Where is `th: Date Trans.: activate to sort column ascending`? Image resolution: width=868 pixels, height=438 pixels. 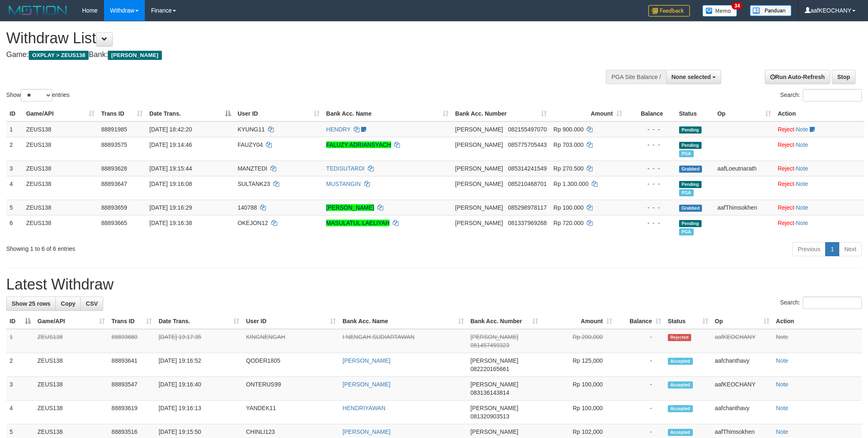
th: Date Trans.: activate to sort column ascending is located at coordinates (199, 321).